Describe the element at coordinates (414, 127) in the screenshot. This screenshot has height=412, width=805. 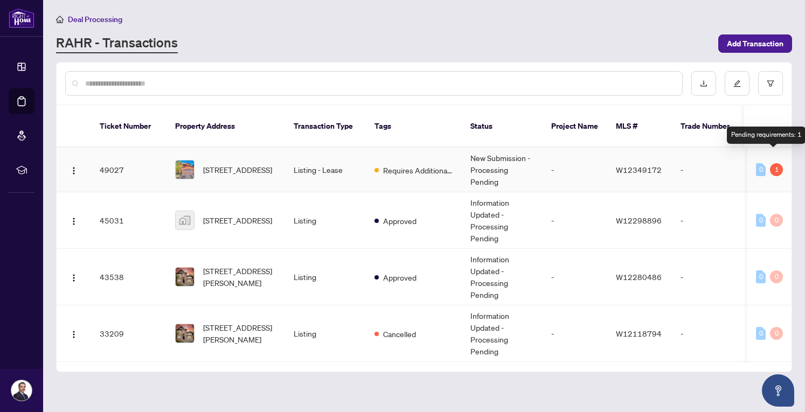
I see `th: Tags` at that location.